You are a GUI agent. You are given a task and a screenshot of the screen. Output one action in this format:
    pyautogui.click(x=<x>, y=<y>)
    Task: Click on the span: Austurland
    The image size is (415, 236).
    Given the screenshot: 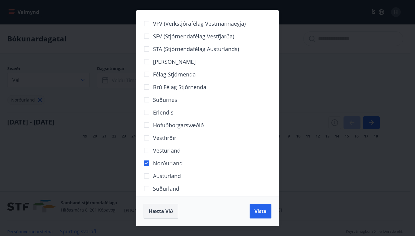 What is the action you would take?
    pyautogui.click(x=167, y=176)
    